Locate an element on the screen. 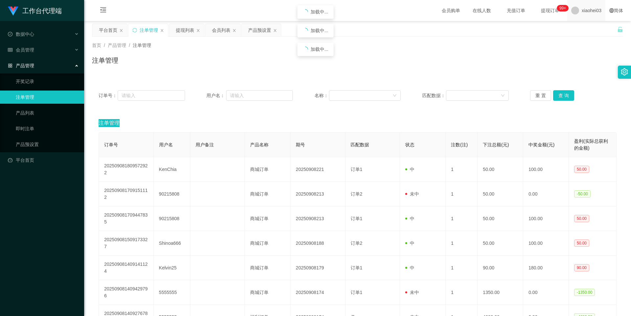  td: 1350.00 is located at coordinates (500, 293).